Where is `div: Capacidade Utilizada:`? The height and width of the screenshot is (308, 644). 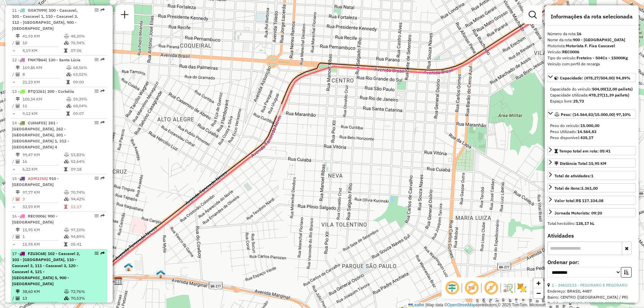 div: Capacidade Utilizada: is located at coordinates (592, 95).